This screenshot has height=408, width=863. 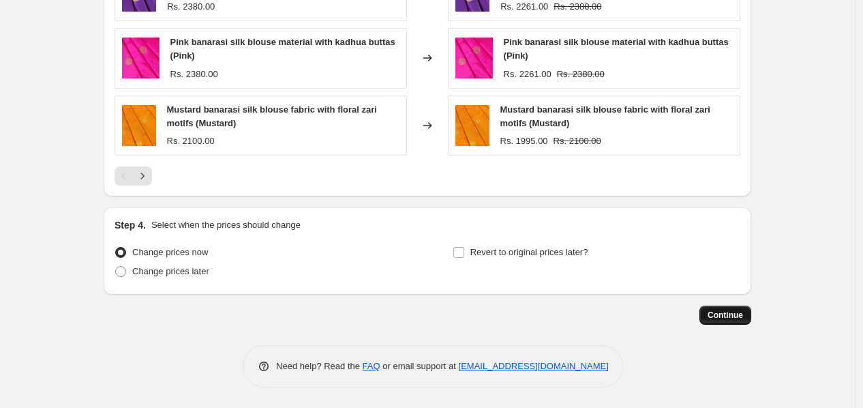 I want to click on span: Change prices later, so click(x=170, y=271).